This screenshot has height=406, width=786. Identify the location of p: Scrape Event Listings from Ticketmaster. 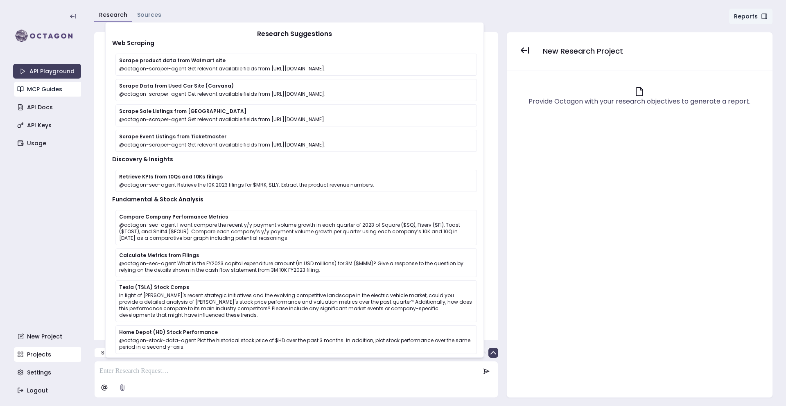
(296, 137).